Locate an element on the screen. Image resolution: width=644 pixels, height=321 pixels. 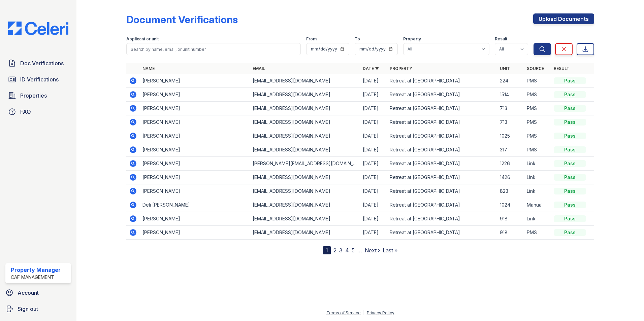
a: ID Verifications is located at coordinates (38, 79).